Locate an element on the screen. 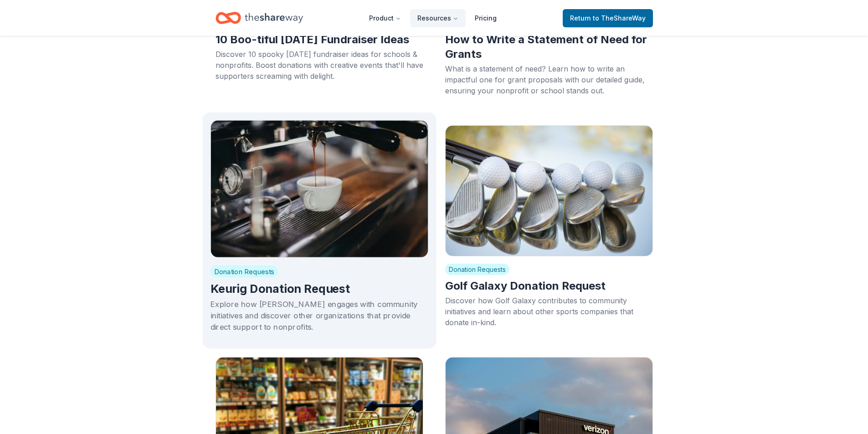 Image resolution: width=868 pixels, height=434 pixels. a: Pricing is located at coordinates (486, 18).